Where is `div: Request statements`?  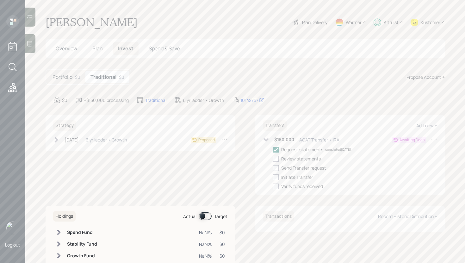 div: Request statements is located at coordinates (302, 149).